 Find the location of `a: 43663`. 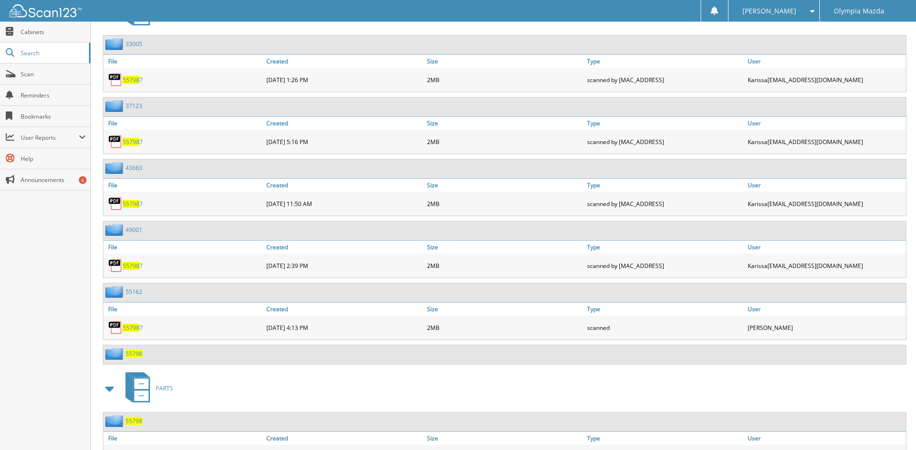

a: 43663 is located at coordinates (134, 168).